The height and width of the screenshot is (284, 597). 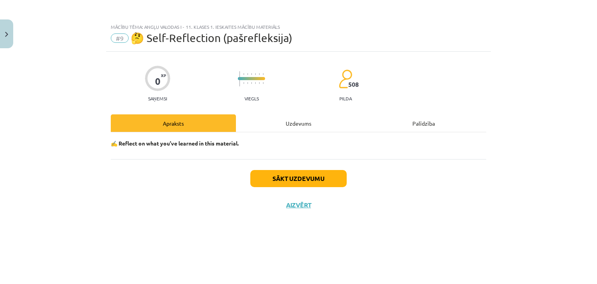 What do you see at coordinates (158, 98) in the screenshot?
I see `p: Saņemsi` at bounding box center [158, 98].